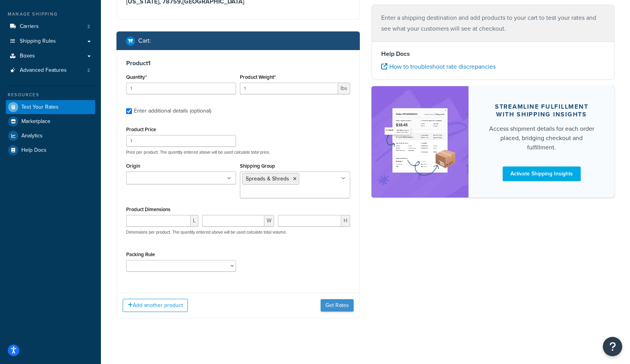 The image size is (630, 364). Describe the element at coordinates (144, 41) in the screenshot. I see `h2: Cart :` at that location.